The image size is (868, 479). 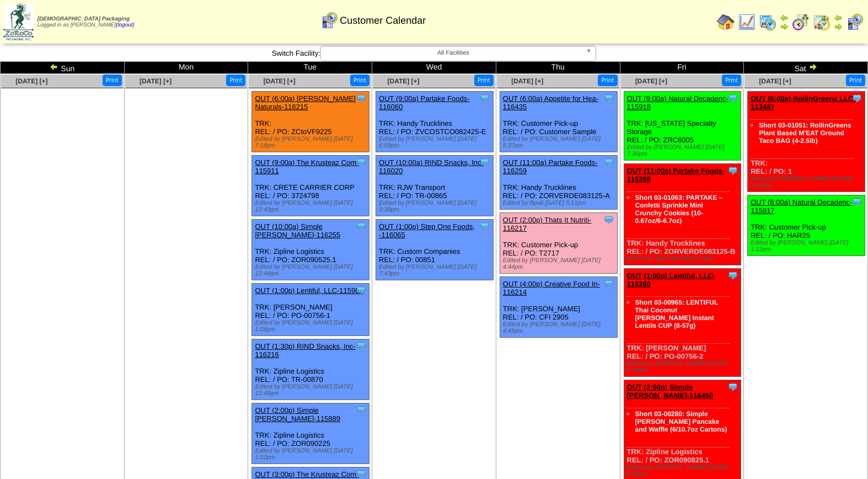 What do you see at coordinates (431, 166) in the screenshot?
I see `a: OUT (10:00a) RIND Snacks, Inc-116020` at bounding box center [431, 166].